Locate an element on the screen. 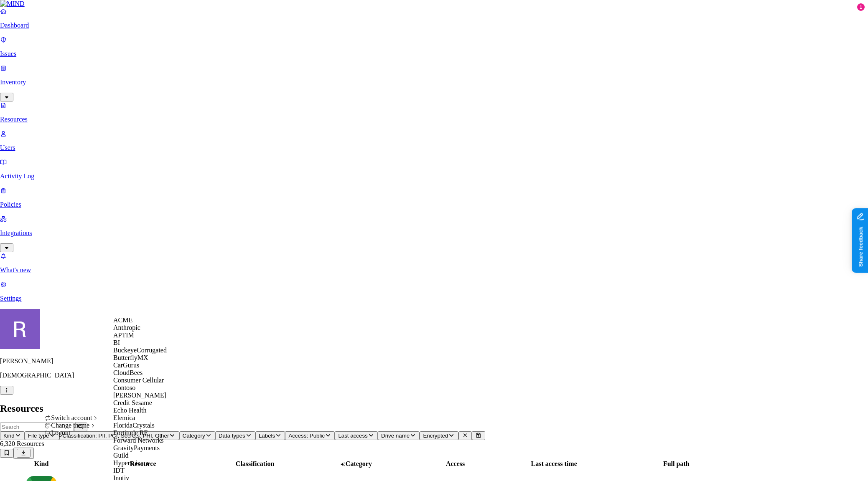 This screenshot has width=868, height=481. span: Consumer Cellular is located at coordinates (138, 380).